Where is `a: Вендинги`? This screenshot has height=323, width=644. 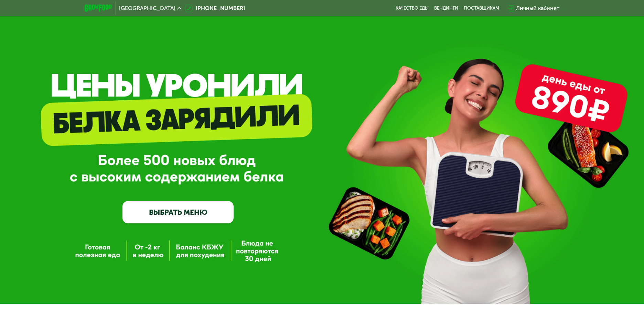
a: Вендинги is located at coordinates (446, 8).